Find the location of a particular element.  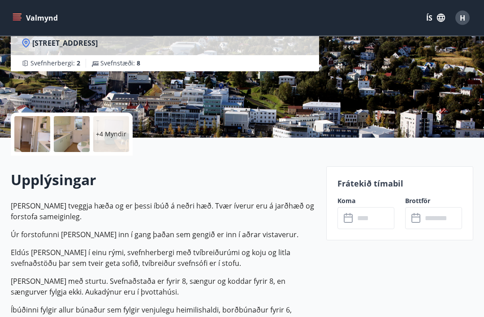

span: Svefnherbergi : is located at coordinates (55, 64).